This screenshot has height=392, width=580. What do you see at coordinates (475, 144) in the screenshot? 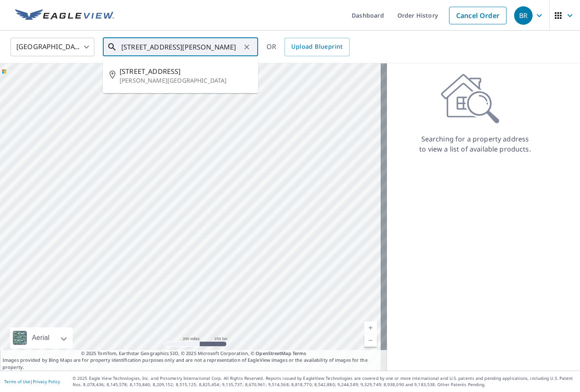
I see `p: Searching for a property address to view a list of available products.` at bounding box center [475, 144].